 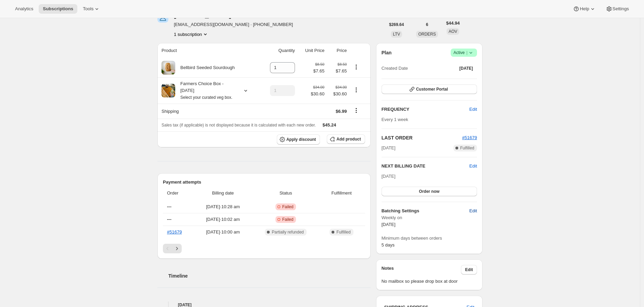 I want to click on span: Customer Portal, so click(x=432, y=89).